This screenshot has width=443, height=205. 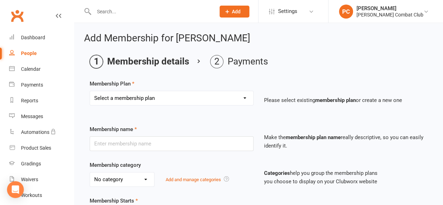 What do you see at coordinates (33, 37) in the screenshot?
I see `div: Dashboard` at bounding box center [33, 37].